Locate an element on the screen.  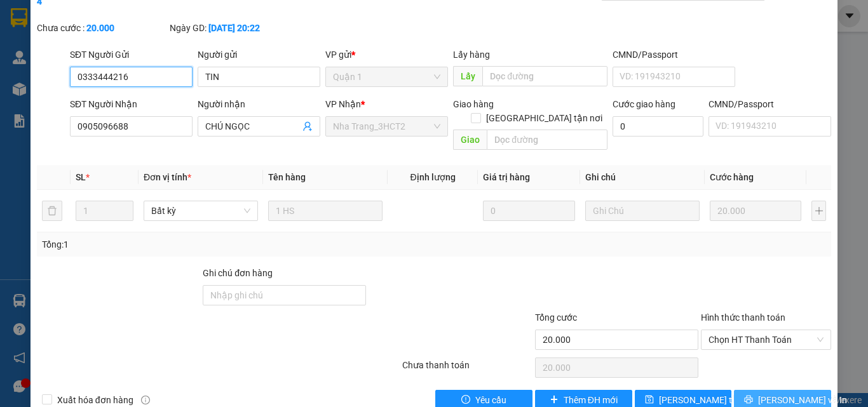
span: Chọn HT Thanh Toán is located at coordinates (766, 340).